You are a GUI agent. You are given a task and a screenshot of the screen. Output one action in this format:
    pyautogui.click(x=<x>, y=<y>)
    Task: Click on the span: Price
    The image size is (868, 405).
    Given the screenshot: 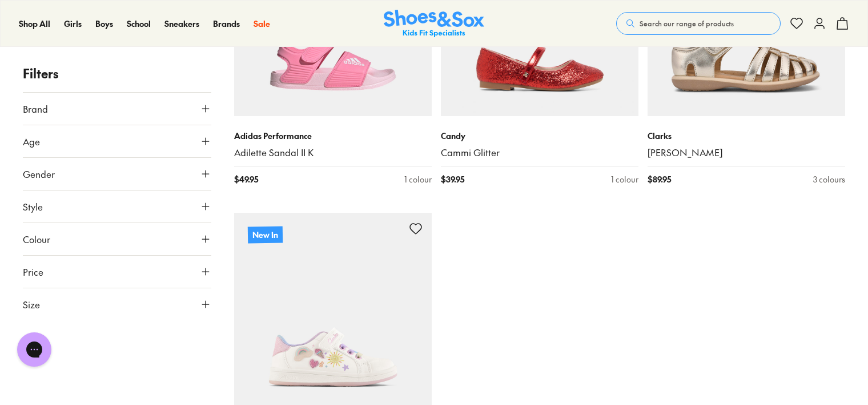 What is the action you would take?
    pyautogui.click(x=33, y=272)
    